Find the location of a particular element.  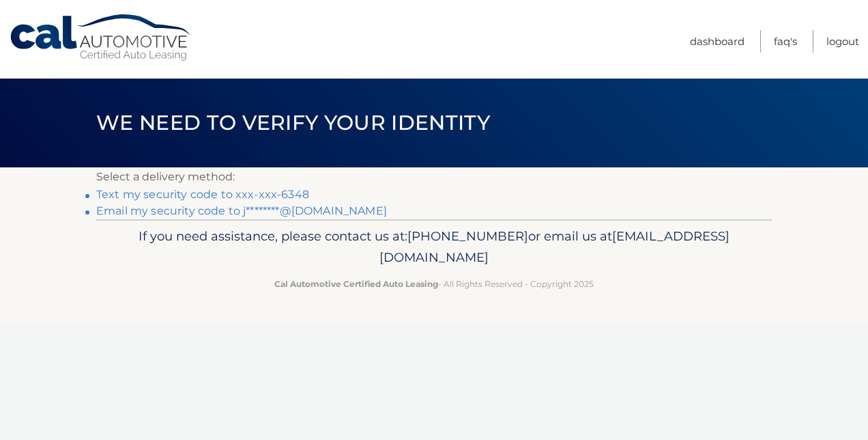

a: Dashboard is located at coordinates (717, 41).